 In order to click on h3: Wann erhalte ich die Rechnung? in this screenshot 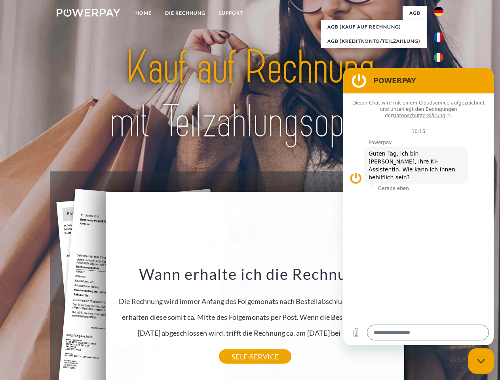, I will do `click(255, 274)`.